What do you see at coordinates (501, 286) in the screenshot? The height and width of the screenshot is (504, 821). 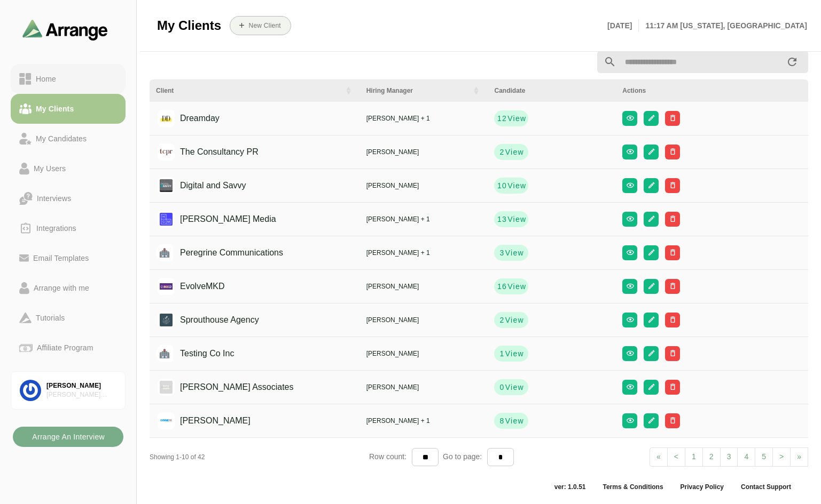 I see `strong: 16` at bounding box center [501, 286].